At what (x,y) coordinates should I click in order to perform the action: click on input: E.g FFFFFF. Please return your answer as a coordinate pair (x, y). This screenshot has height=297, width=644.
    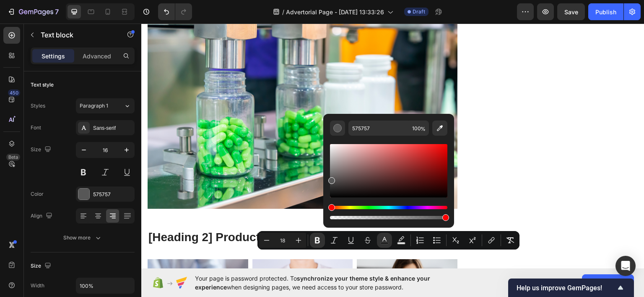
    Looking at the image, I should click on (378, 128).